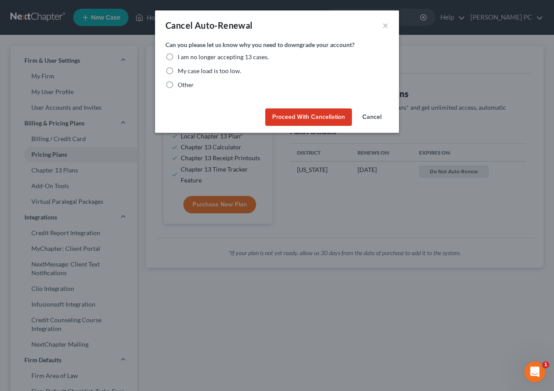 This screenshot has height=391, width=554. I want to click on span: Other, so click(186, 84).